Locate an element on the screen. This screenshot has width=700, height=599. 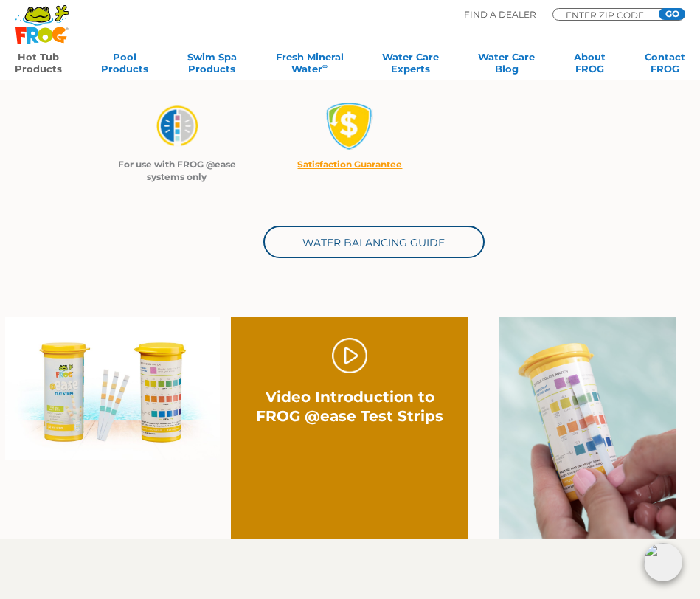
a: AboutFROG is located at coordinates (589, 65).